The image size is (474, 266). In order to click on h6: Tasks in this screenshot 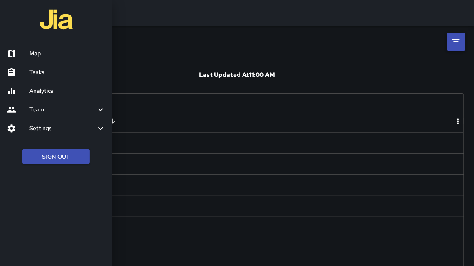, I will do `click(67, 72)`.